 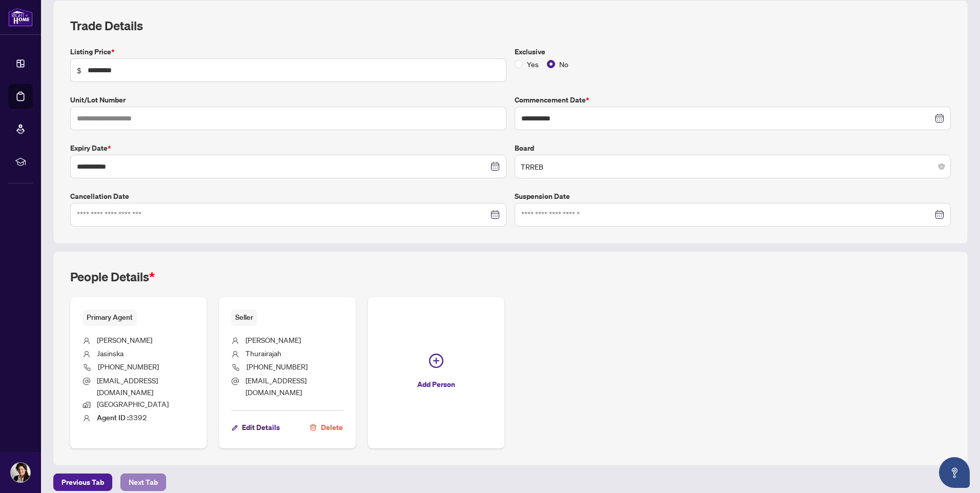 I want to click on h2: Trade Details, so click(x=510, y=25).